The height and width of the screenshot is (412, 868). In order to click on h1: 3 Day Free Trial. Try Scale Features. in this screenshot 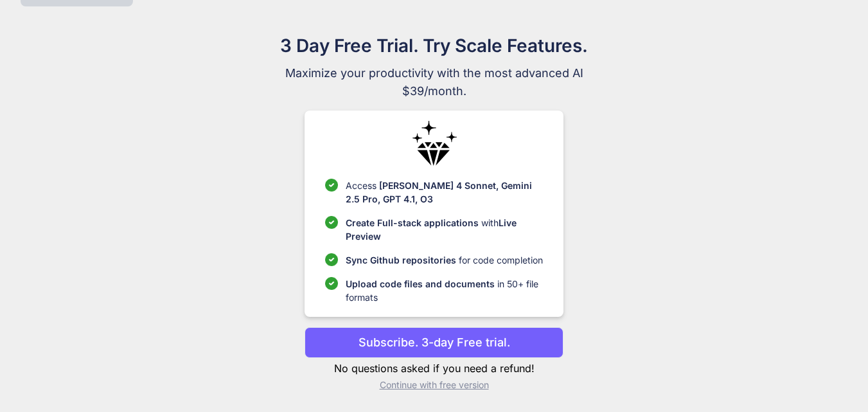, I will do `click(435, 46)`.